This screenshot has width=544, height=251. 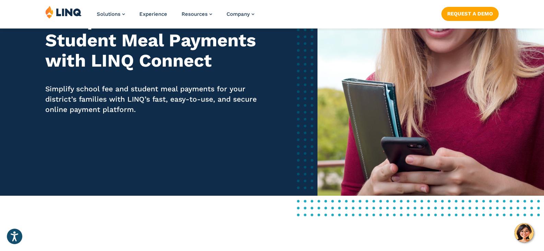 I want to click on img: LINQ | K‑12 Software, so click(x=64, y=12).